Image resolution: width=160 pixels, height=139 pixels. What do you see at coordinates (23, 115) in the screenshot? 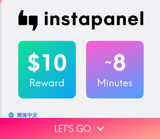
I see `button: 简体中文` at bounding box center [23, 115].